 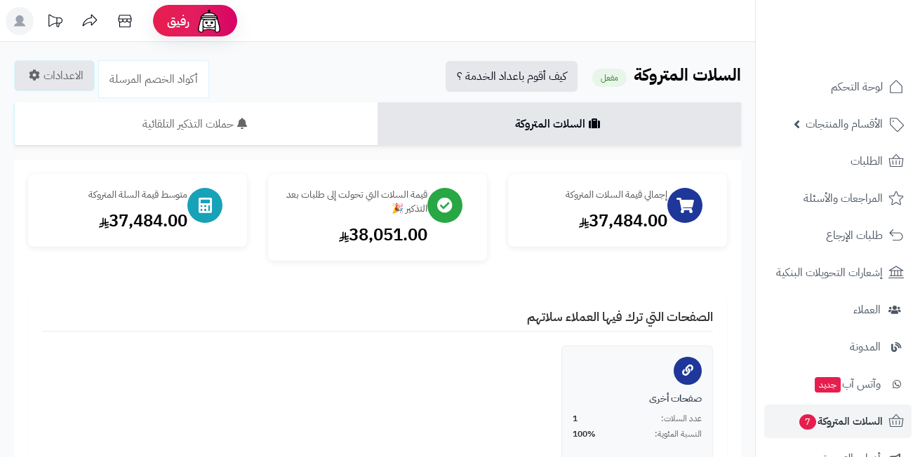 What do you see at coordinates (678, 434) in the screenshot?
I see `span: النسبة المئوية:` at bounding box center [678, 434].